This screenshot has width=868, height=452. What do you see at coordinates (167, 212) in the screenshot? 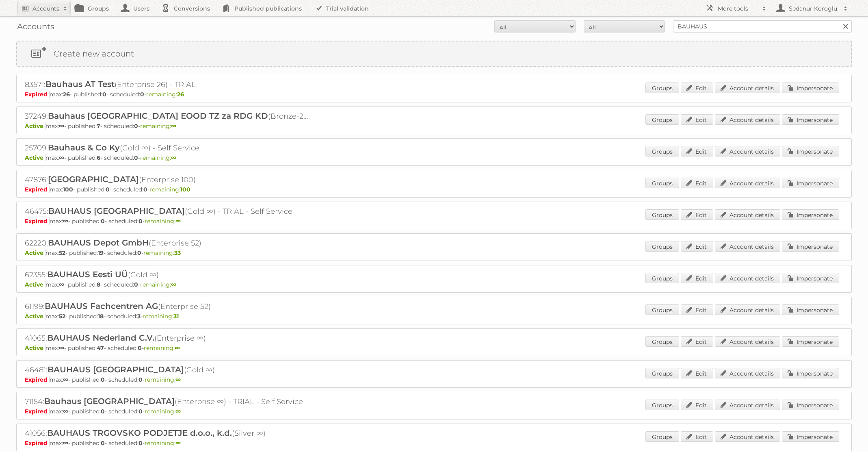
I see `h2: 46475: (Gold ∞) - TRIAL - Self Service` at bounding box center [167, 212].